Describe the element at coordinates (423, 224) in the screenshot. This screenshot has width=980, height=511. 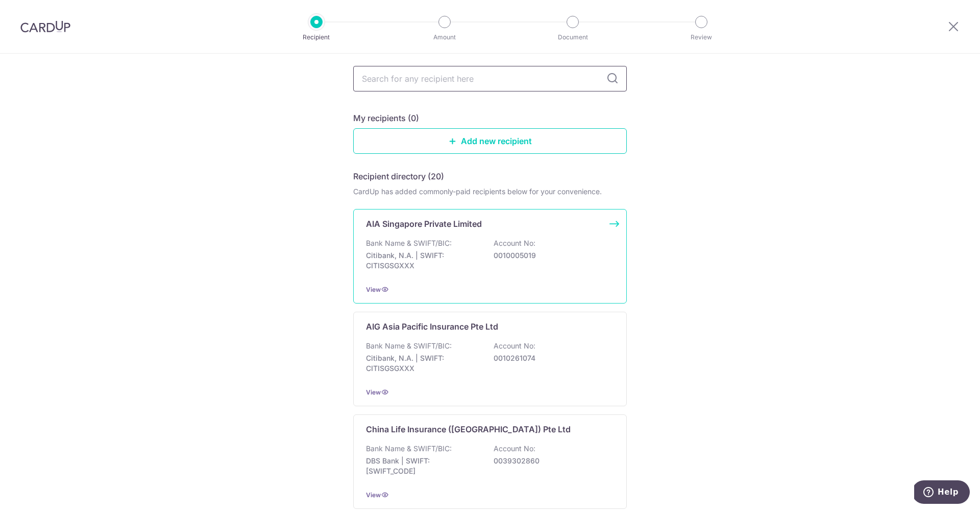
I see `p: AIA Singapore Private Limited` at that location.